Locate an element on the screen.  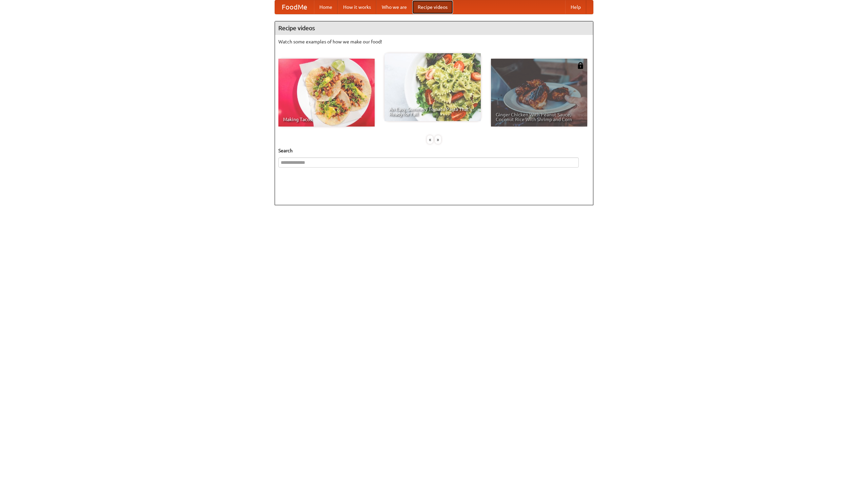
a: Recipe videos is located at coordinates (432, 7).